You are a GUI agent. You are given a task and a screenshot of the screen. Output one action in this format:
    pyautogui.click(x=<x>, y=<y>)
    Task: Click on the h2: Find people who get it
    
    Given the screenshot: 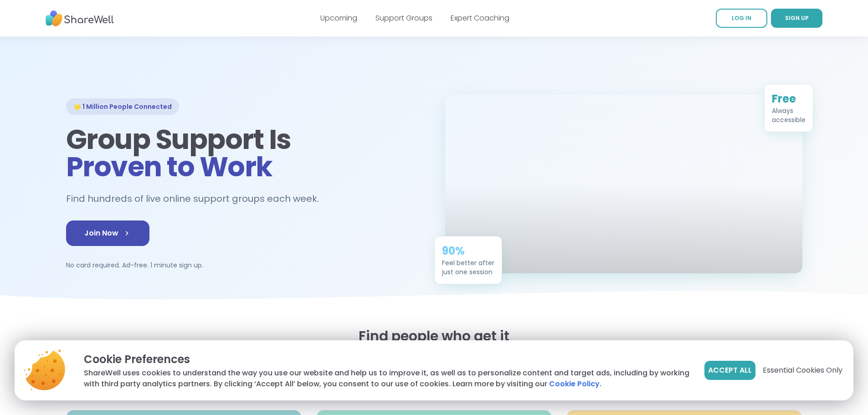 What is the action you would take?
    pyautogui.click(x=434, y=336)
    